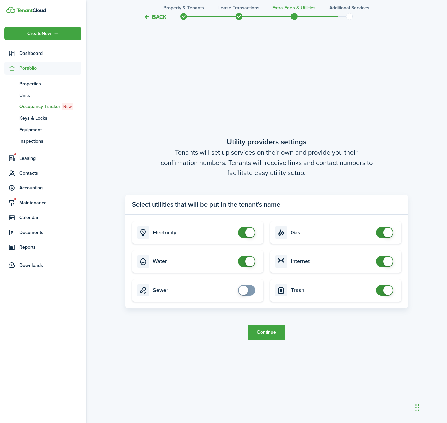 The image size is (447, 423). What do you see at coordinates (332, 233) in the screenshot?
I see `card-title: Gas` at bounding box center [332, 233].